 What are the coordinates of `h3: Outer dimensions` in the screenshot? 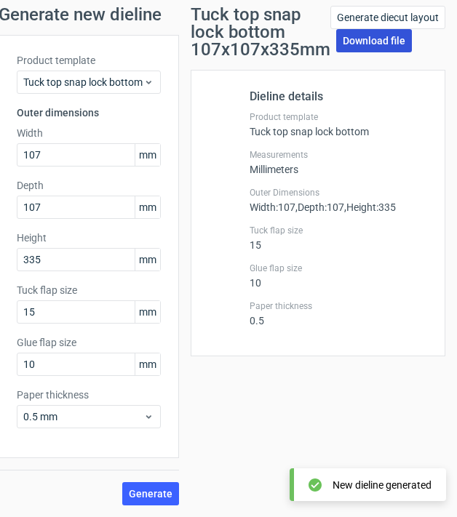 It's located at (89, 113).